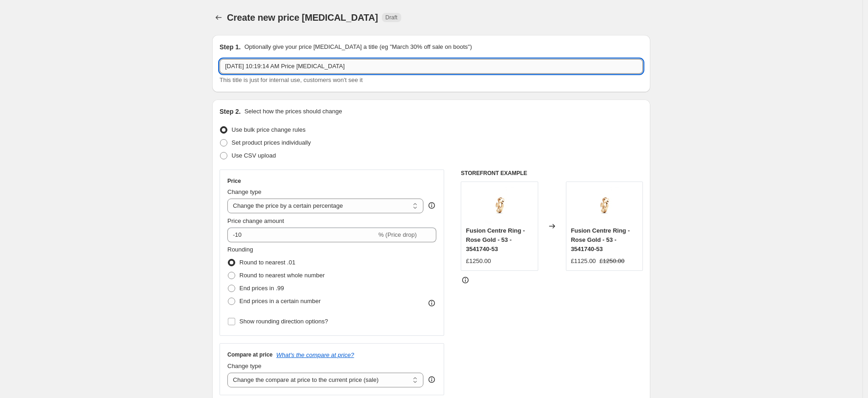 The height and width of the screenshot is (398, 868). What do you see at coordinates (315, 355) in the screenshot?
I see `i: What's the compare at price?` at bounding box center [315, 355].